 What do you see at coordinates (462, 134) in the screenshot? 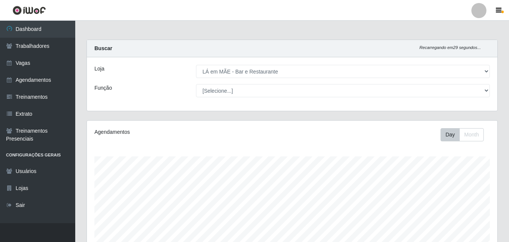
I see `div: First group` at bounding box center [462, 134].